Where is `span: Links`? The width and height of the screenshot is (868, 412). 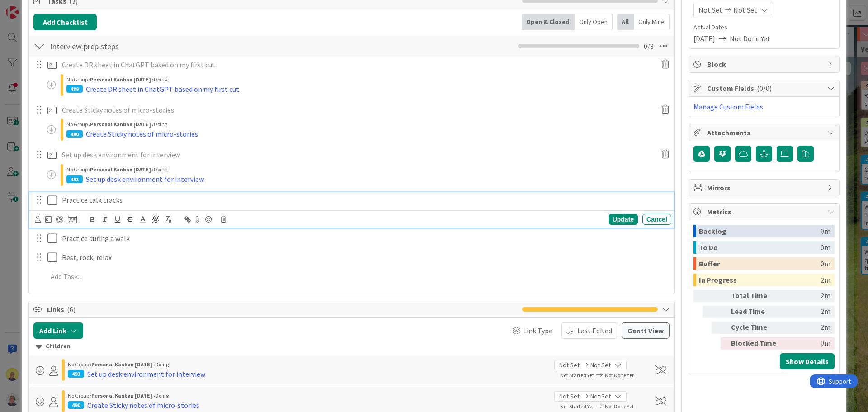 span: Links is located at coordinates (282, 309).